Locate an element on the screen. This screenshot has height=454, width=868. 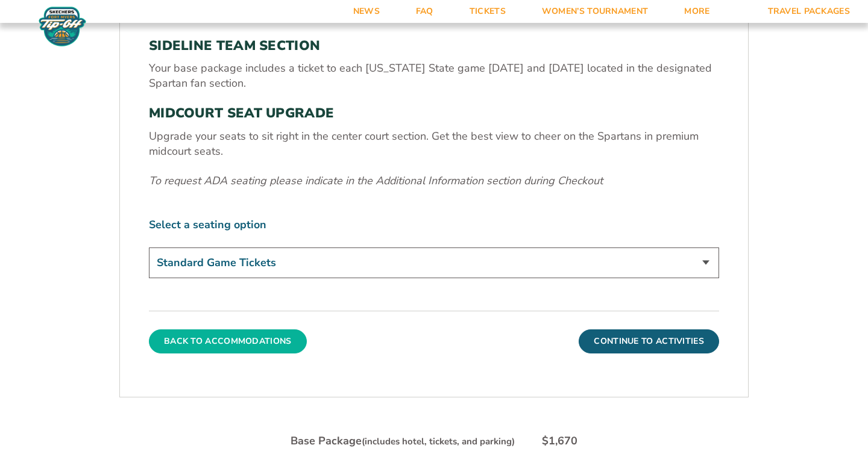
small: (includes hotel, tickets, and parking) is located at coordinates (438, 442).